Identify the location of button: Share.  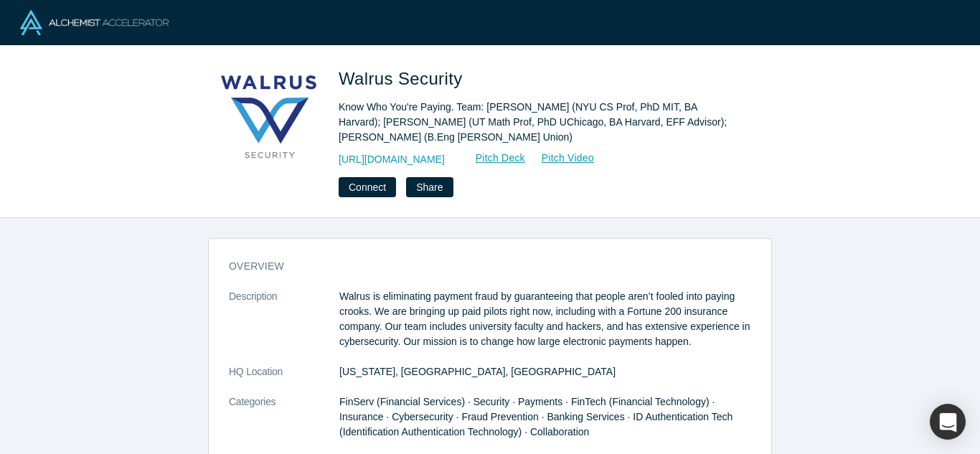
(429, 187).